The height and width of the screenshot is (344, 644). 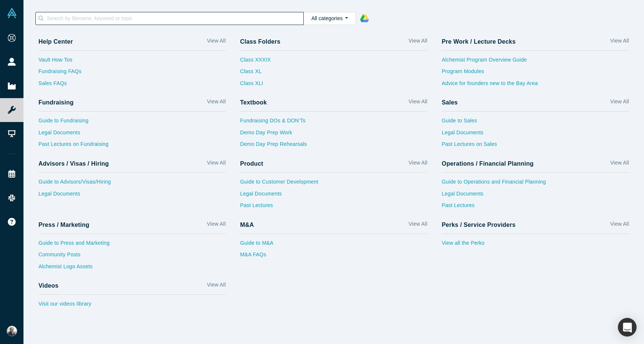 What do you see at coordinates (255, 62) in the screenshot?
I see `a: Class XXXIX` at bounding box center [255, 62].